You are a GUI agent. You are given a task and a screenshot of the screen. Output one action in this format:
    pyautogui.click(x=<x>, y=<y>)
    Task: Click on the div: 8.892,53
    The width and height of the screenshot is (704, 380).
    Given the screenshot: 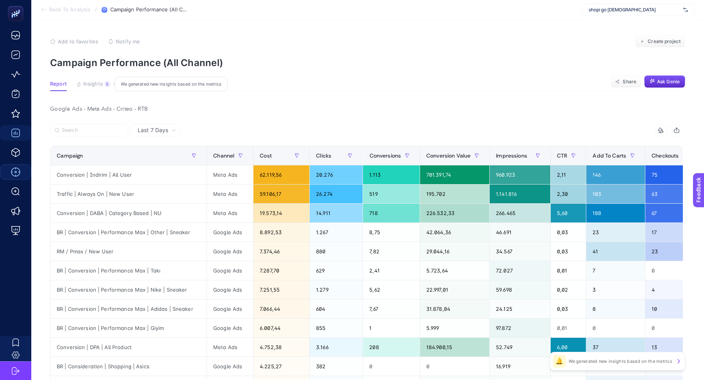 What is the action you would take?
    pyautogui.click(x=281, y=232)
    